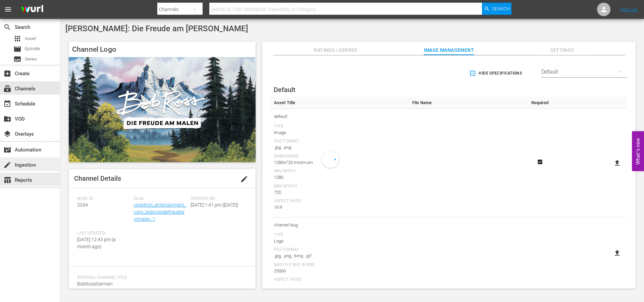 This screenshot has width=644, height=302. I want to click on img: Bob Ross: Die Freude am Malen, so click(162, 109).